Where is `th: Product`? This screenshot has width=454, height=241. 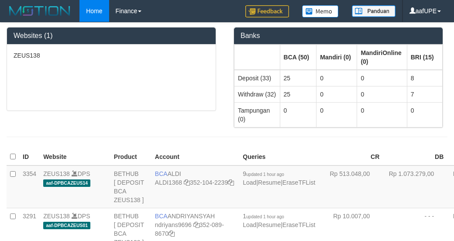
th: Product is located at coordinates (131, 157).